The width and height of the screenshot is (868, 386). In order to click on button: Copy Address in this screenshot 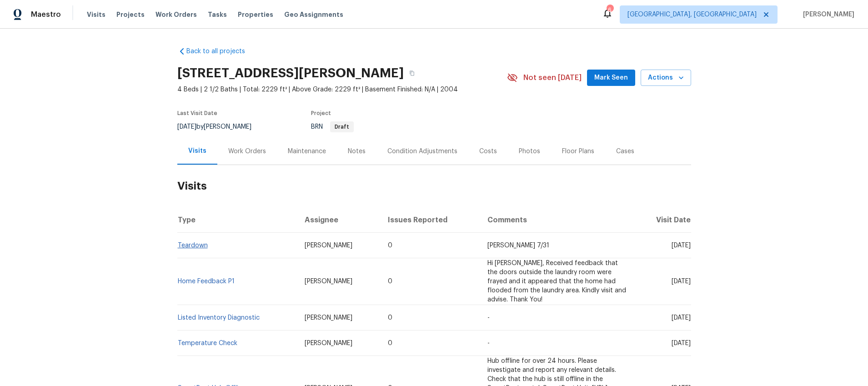, I will do `click(412, 73)`.